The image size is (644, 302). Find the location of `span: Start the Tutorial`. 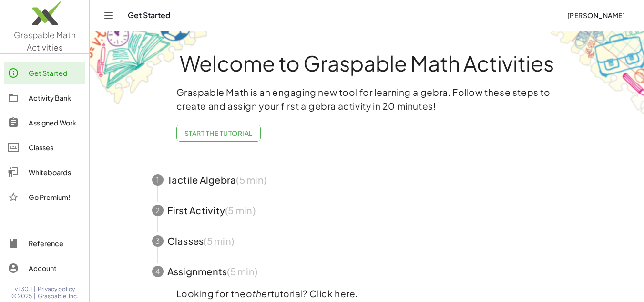

span: Start the Tutorial is located at coordinates (218, 133).